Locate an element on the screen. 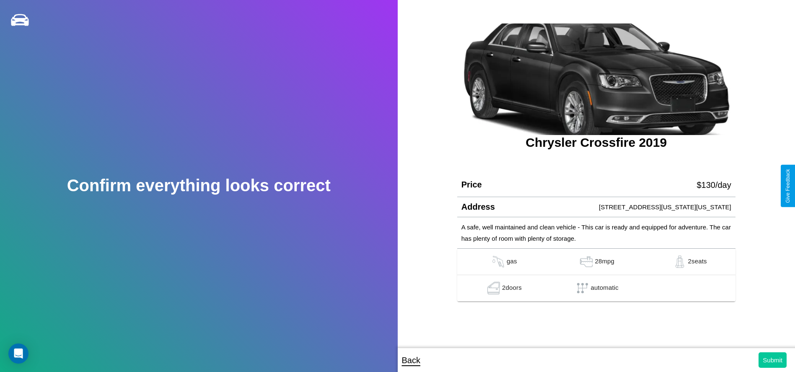 This screenshot has width=795, height=372. p: 2 seats is located at coordinates (697, 261).